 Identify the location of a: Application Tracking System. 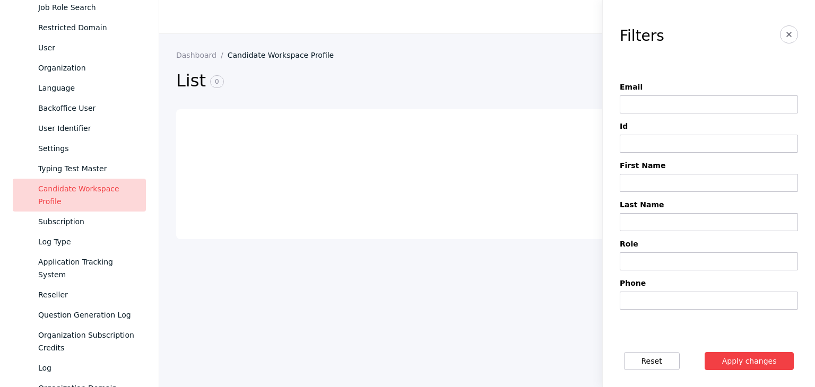
(79, 268).